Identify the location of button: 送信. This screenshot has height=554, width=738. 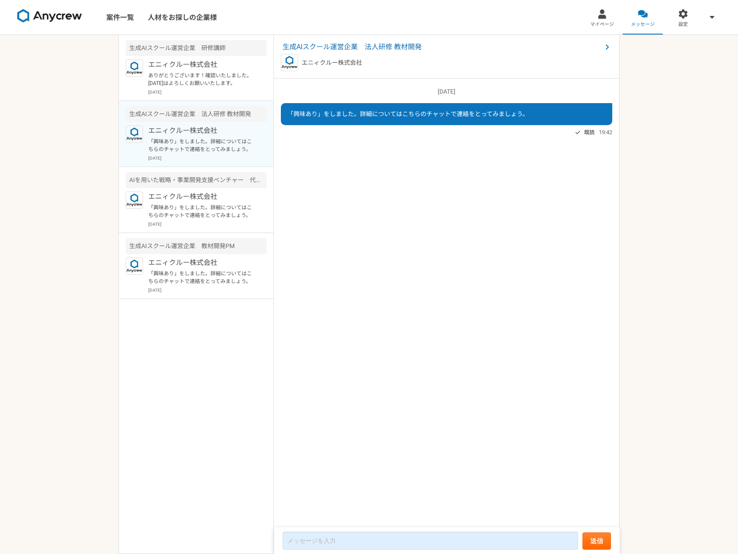
(596, 542).